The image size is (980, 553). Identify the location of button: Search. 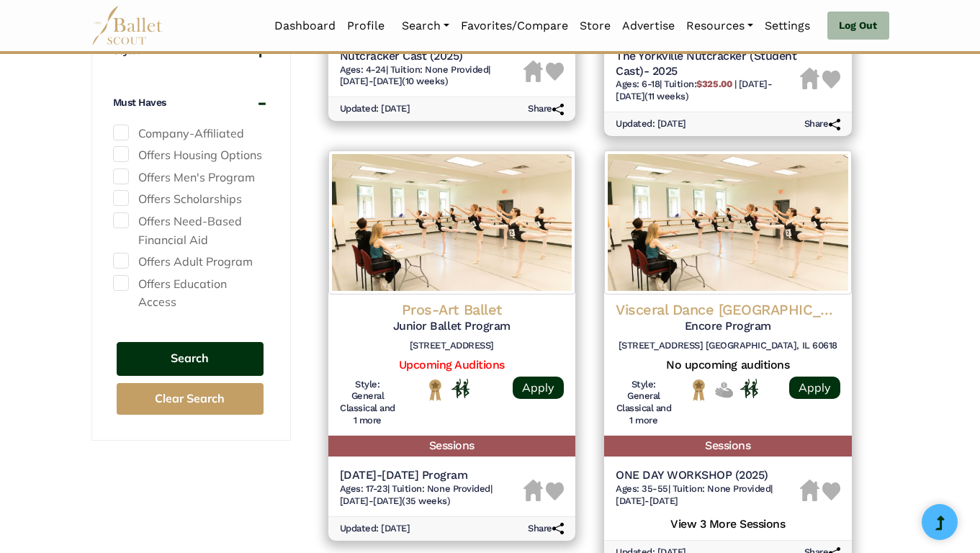
(190, 358).